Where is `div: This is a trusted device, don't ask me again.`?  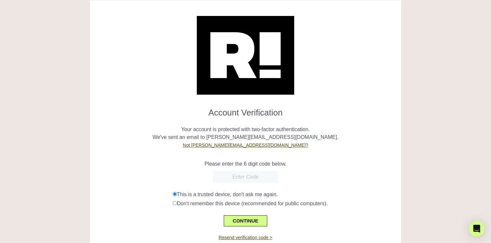 div: This is a trusted device, don't ask me again. is located at coordinates (285, 194).